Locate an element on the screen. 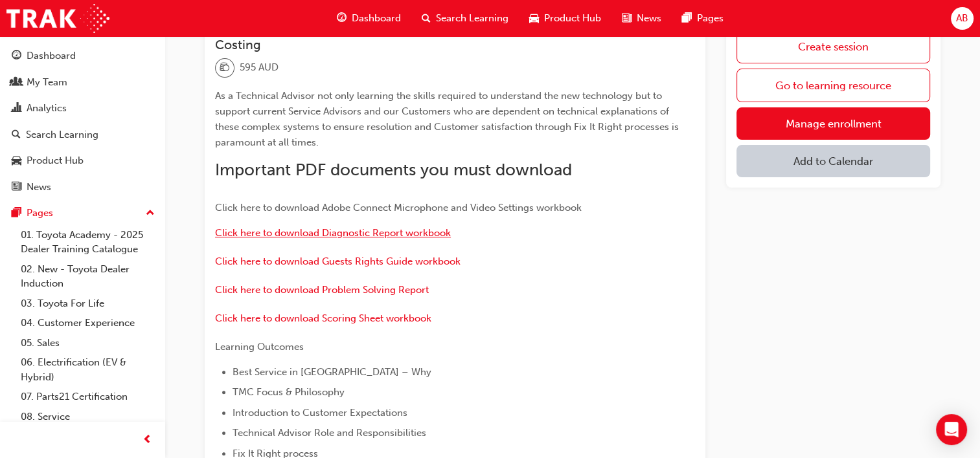 This screenshot has height=458, width=980. span: Pages is located at coordinates (710, 18).